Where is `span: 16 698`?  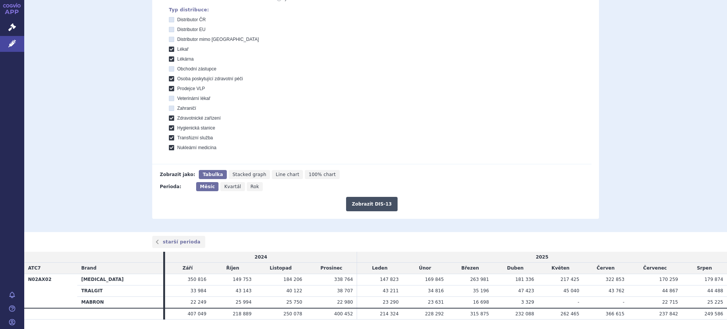 span: 16 698 is located at coordinates (481, 302).